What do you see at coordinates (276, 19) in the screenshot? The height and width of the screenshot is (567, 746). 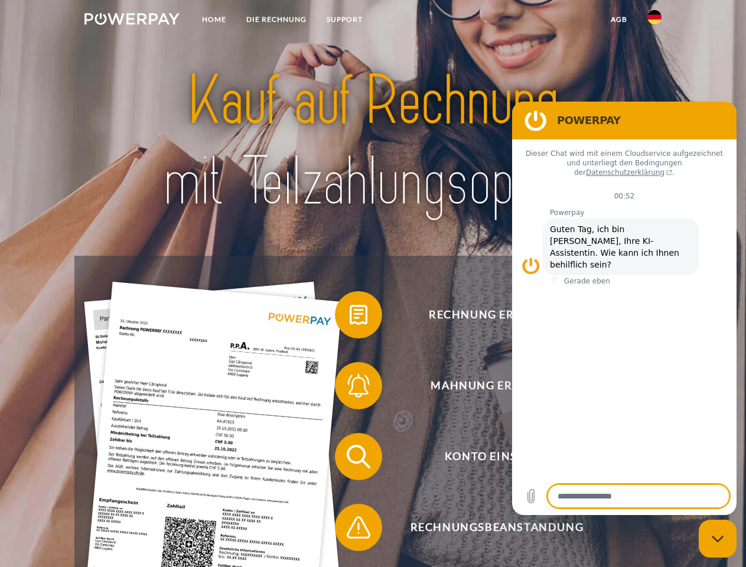 I see `a: DIE RECHNUNG` at bounding box center [276, 19].